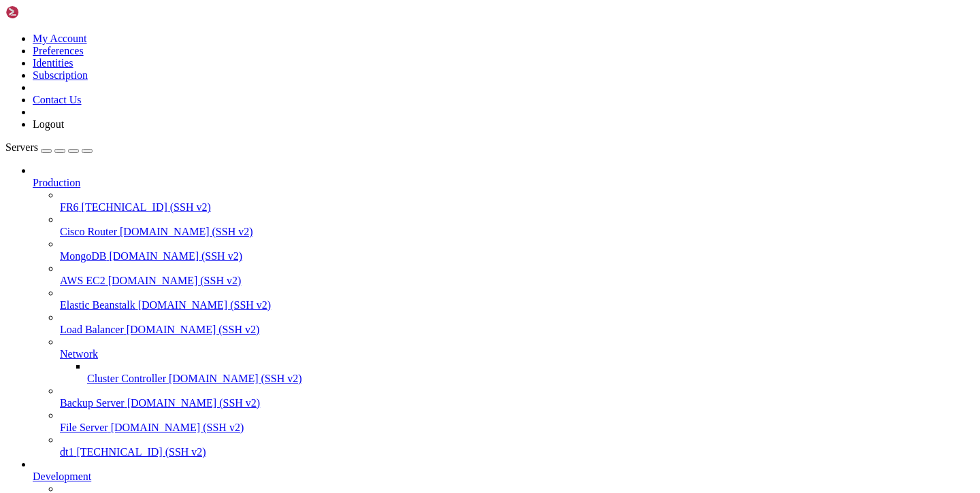 The height and width of the screenshot is (493, 980). I want to click on a: Preferences, so click(57, 51).